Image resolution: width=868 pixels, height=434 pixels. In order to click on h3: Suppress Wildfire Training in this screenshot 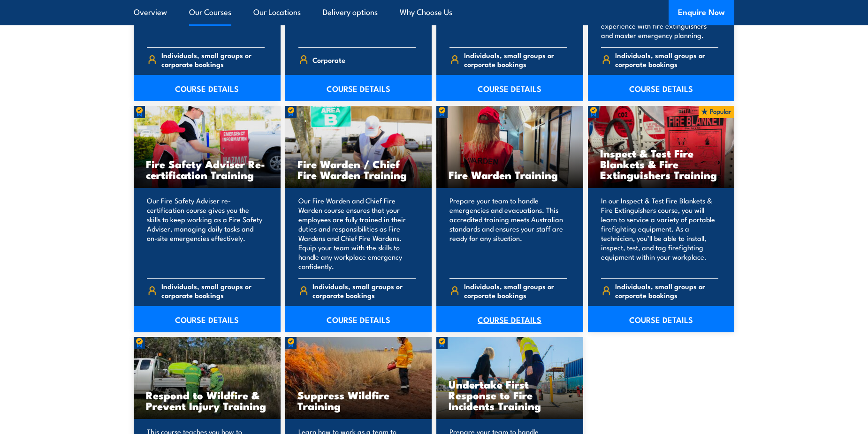, I will do `click(358, 401)`.